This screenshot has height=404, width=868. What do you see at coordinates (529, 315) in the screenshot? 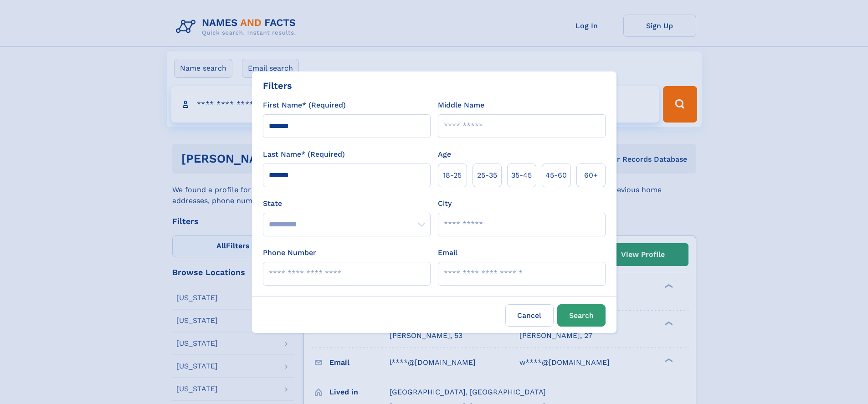
I see `label: Cancel` at bounding box center [529, 315].